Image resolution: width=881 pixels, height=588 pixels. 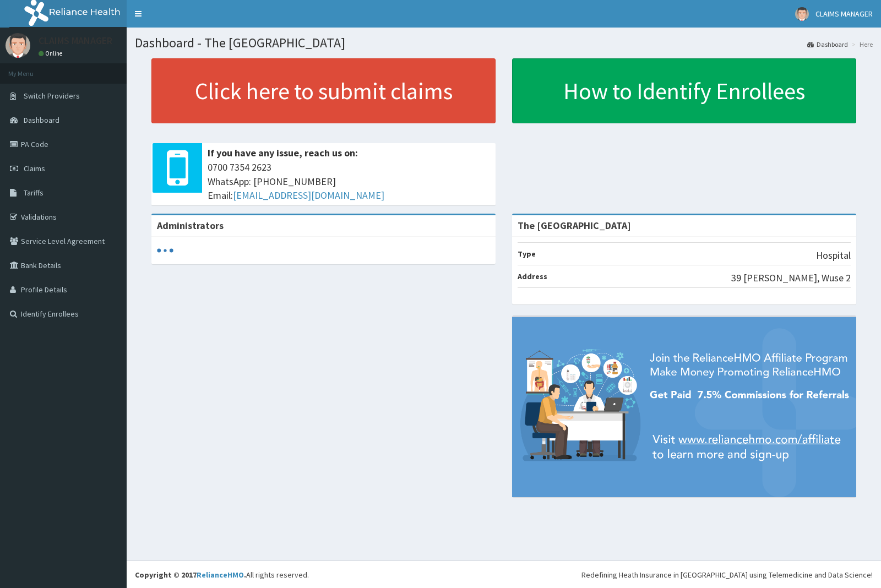 I want to click on span: Switch Providers, so click(x=52, y=96).